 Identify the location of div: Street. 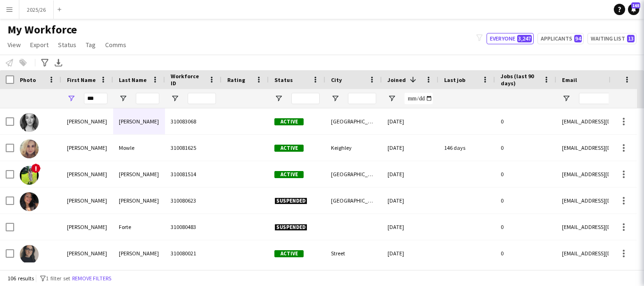
(354, 253).